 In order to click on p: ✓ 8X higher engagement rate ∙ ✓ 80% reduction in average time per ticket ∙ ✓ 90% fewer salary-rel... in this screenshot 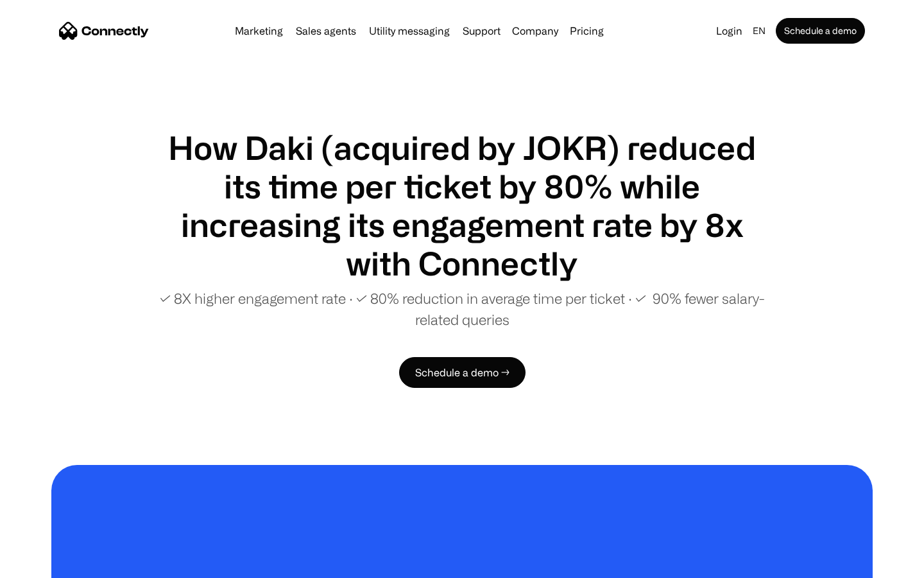, I will do `click(462, 309)`.